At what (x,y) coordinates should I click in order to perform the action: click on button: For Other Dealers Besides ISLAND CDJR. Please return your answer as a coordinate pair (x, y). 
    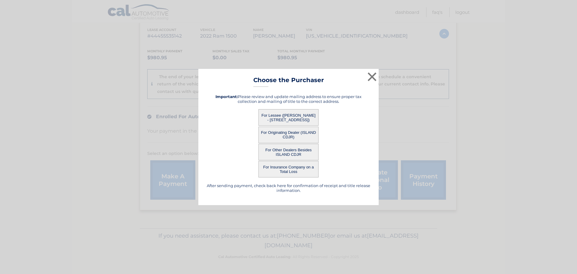
    Looking at the image, I should click on (289, 152).